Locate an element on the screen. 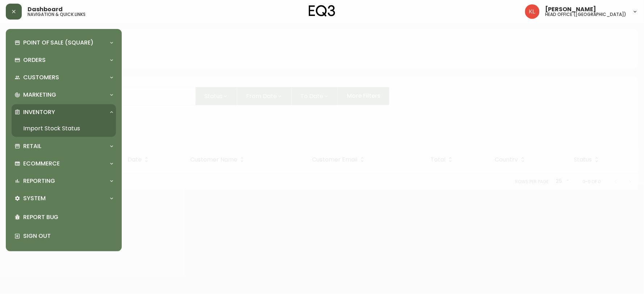 Image resolution: width=644 pixels, height=294 pixels. img: 2c0c8aa7421344cf0398c7f872b772b5 is located at coordinates (532, 12).